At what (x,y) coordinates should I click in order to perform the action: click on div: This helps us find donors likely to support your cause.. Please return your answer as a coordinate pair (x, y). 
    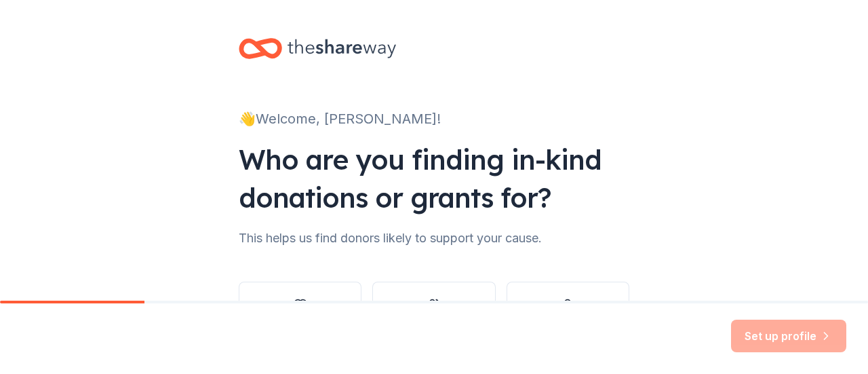
    Looking at the image, I should click on (434, 238).